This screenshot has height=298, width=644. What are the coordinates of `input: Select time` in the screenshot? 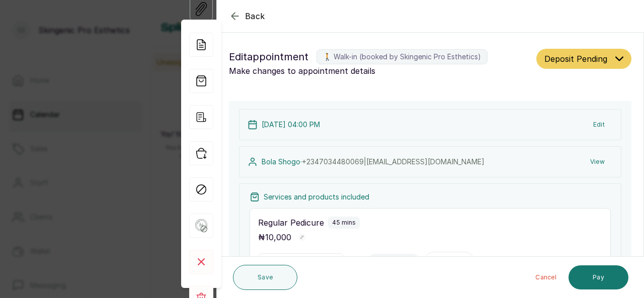 It's located at (296, 261).